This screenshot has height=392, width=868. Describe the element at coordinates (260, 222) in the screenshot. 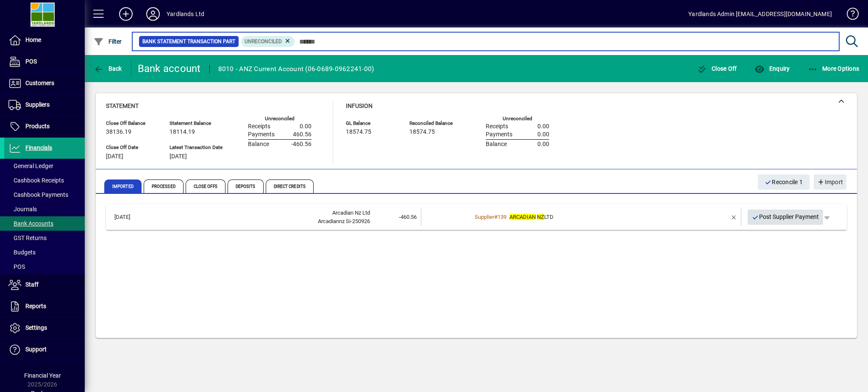

I see `div: Arcadiannz Si-250926` at that location.